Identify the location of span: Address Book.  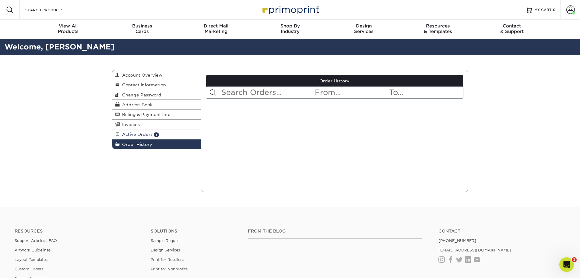
(136, 104).